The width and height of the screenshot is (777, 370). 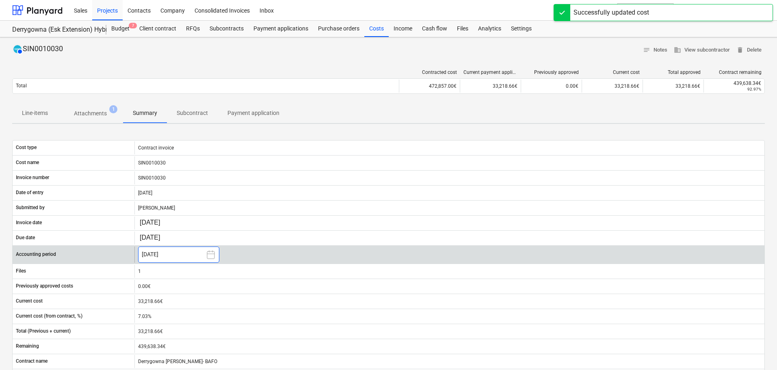 What do you see at coordinates (376, 29) in the screenshot?
I see `a: Costs` at bounding box center [376, 29].